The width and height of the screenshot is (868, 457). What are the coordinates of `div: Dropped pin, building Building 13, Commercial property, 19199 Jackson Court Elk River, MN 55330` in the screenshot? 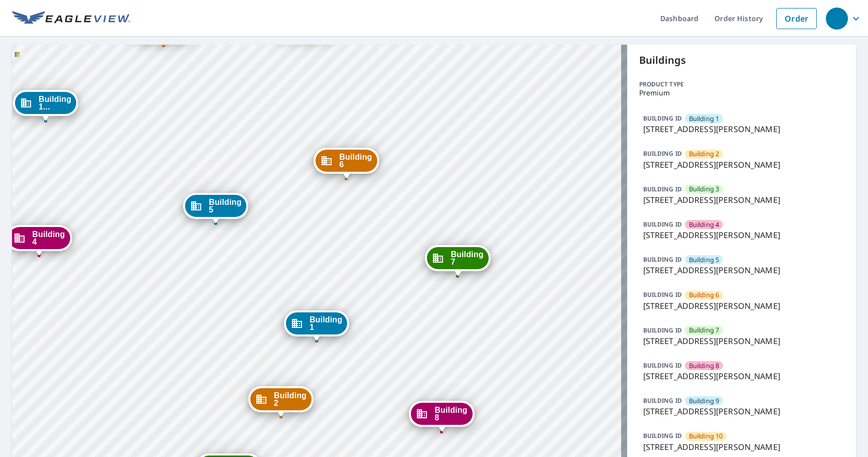 It's located at (46, 105).